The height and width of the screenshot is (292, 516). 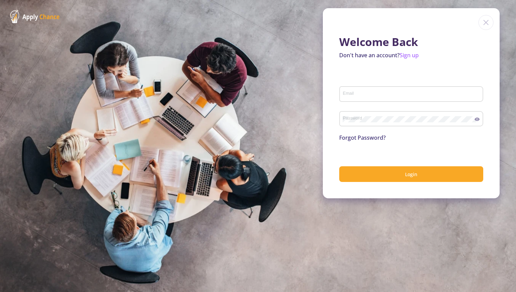 What do you see at coordinates (411, 174) in the screenshot?
I see `span: Login` at bounding box center [411, 174].